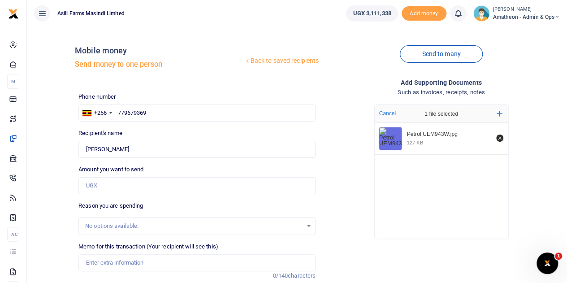 This screenshot has height=283, width=567. I want to click on span: Amatheon - Admin & Ops, so click(526, 17).